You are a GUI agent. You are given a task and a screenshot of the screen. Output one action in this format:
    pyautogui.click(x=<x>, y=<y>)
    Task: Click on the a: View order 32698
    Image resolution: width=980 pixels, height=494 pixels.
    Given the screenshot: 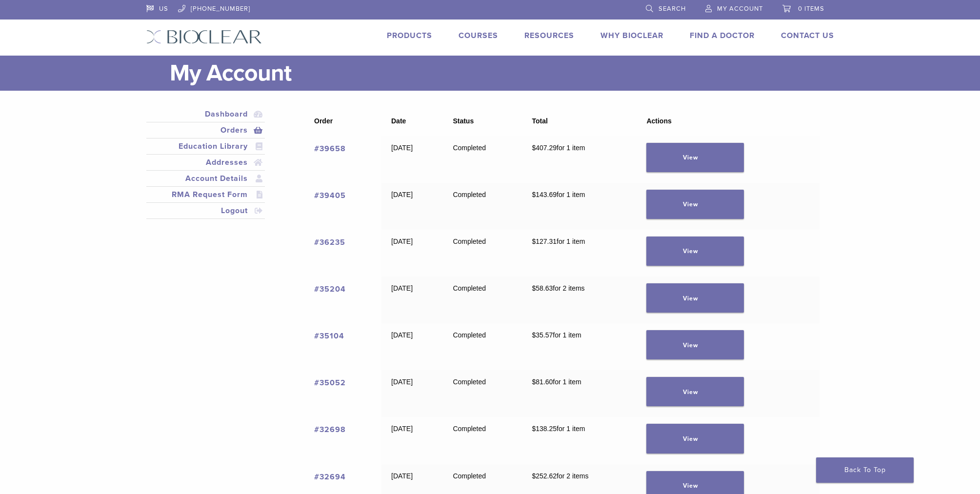 What is the action you would take?
    pyautogui.click(x=695, y=438)
    